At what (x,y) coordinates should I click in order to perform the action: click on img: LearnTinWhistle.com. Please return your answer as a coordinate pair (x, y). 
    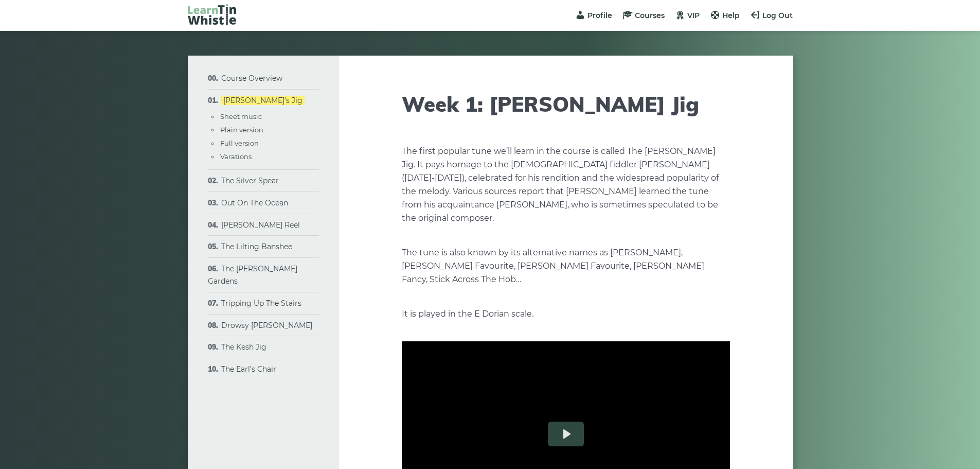
    Looking at the image, I should click on (212, 15).